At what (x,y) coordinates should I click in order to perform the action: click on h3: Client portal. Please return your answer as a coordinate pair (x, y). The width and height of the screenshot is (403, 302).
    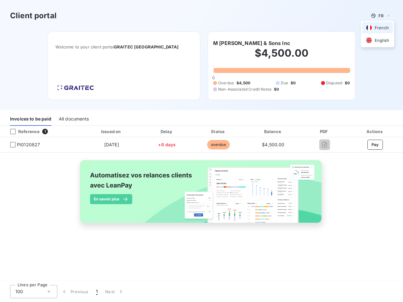
    Looking at the image, I should click on (33, 16).